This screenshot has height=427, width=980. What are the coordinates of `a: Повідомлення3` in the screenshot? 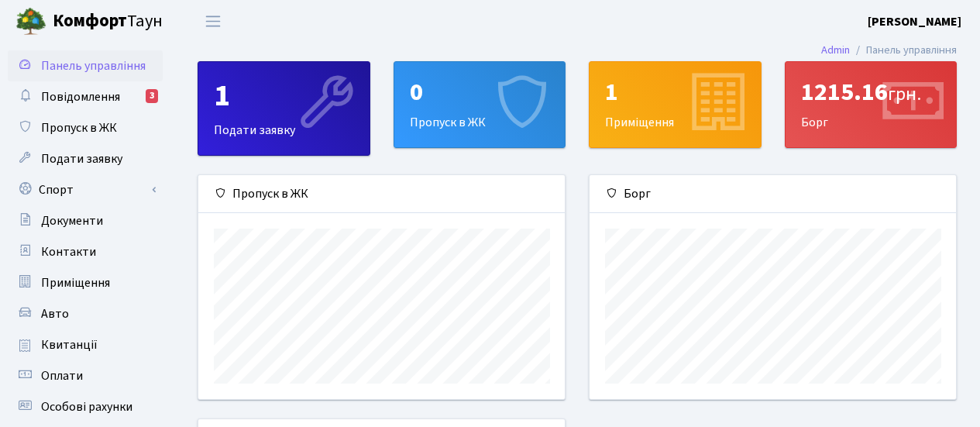 It's located at (85, 97).